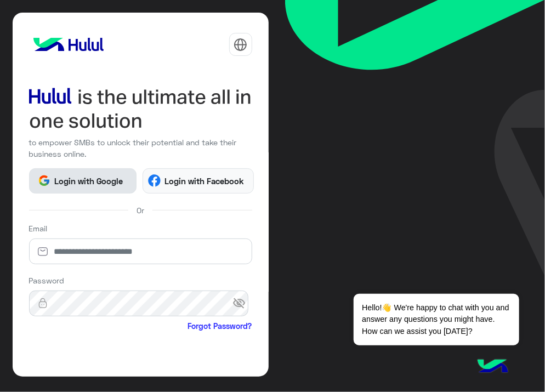 The height and width of the screenshot is (392, 545). I want to click on label: Email, so click(38, 228).